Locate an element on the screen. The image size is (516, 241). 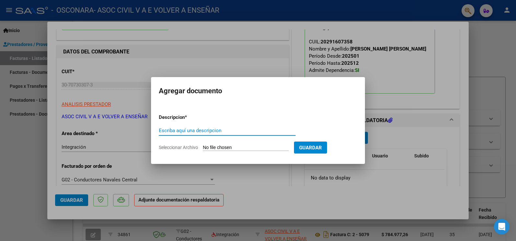
p: Descripcion is located at coordinates (189, 117).